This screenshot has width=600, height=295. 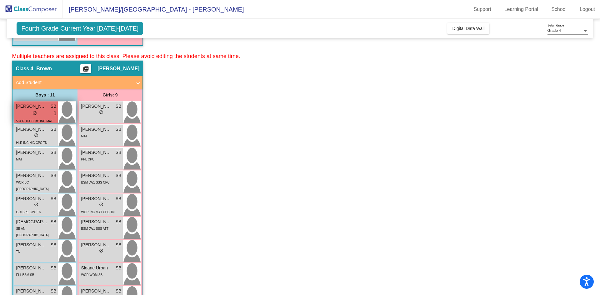 I want to click on span: 1, so click(x=55, y=114).